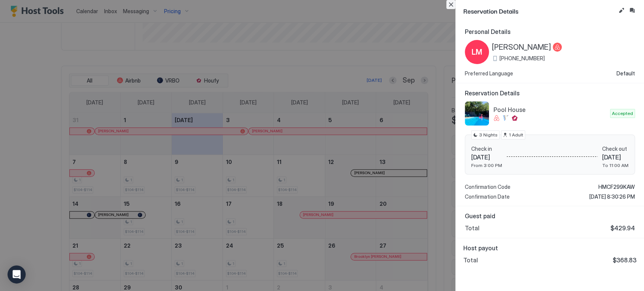 Image resolution: width=644 pixels, height=291 pixels. I want to click on div: Open Intercom Messenger, so click(16, 275).